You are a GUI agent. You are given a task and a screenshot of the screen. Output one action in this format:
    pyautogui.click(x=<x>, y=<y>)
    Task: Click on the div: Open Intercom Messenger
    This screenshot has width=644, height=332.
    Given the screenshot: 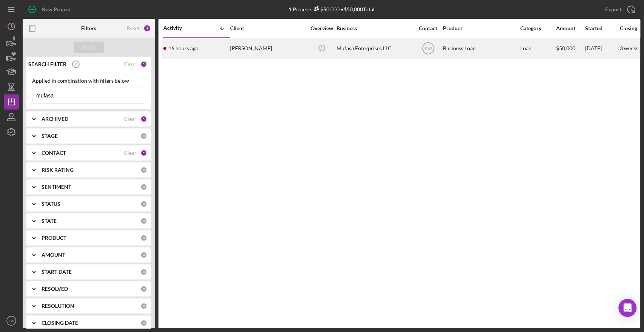 What is the action you would take?
    pyautogui.click(x=627, y=307)
    